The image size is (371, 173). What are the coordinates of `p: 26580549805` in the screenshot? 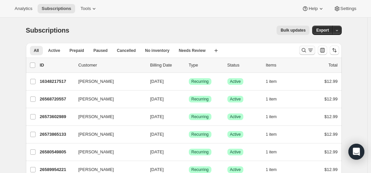 It's located at (57, 152).